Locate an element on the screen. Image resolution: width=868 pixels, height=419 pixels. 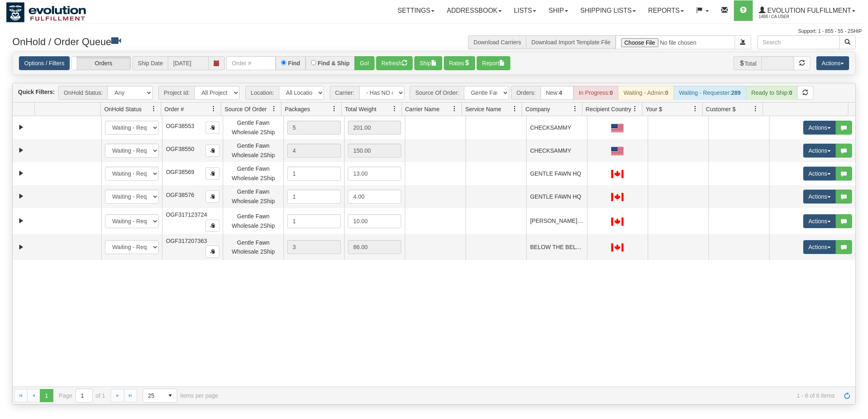
span: Page sizes drop down is located at coordinates (160, 395).